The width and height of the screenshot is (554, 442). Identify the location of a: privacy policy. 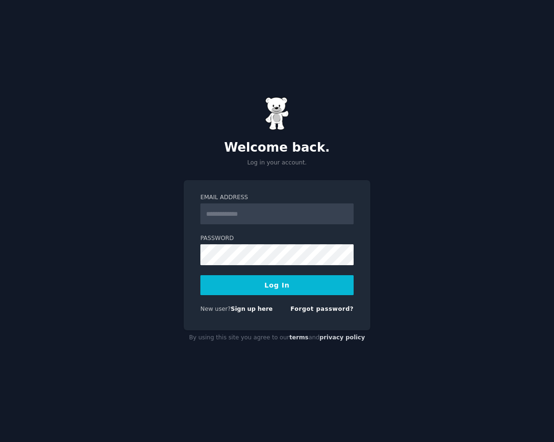
(342, 338).